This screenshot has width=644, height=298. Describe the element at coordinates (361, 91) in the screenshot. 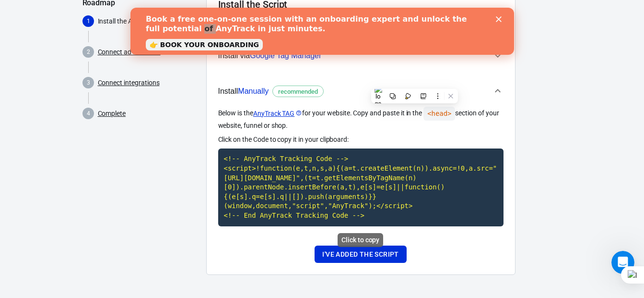

I see `button: InstallManuallyrecommended` at that location.